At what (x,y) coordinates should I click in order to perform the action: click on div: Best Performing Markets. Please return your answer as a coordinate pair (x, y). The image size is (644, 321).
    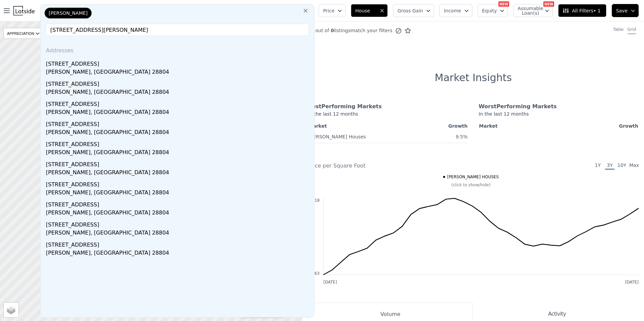
    Looking at the image, I should click on (388, 107).